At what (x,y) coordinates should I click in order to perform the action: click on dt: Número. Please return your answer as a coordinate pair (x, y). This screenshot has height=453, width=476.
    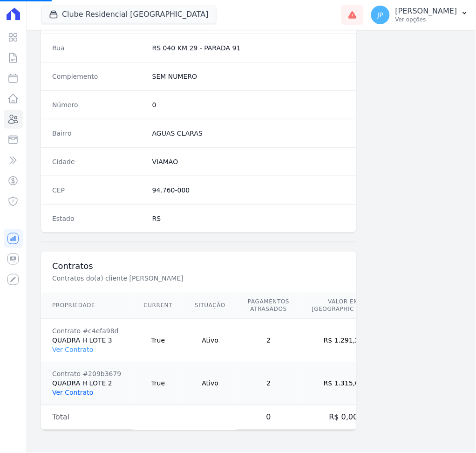
    Looking at the image, I should click on (98, 105).